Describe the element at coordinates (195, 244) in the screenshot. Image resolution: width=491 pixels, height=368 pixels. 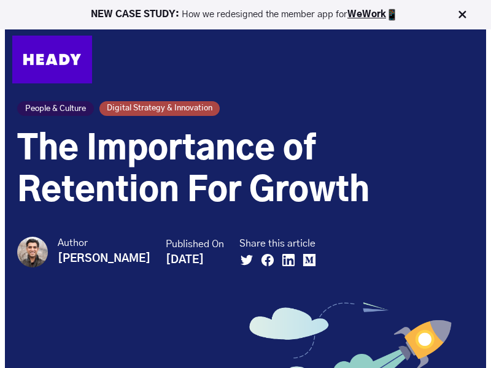
I see `small: Published On` at that location.